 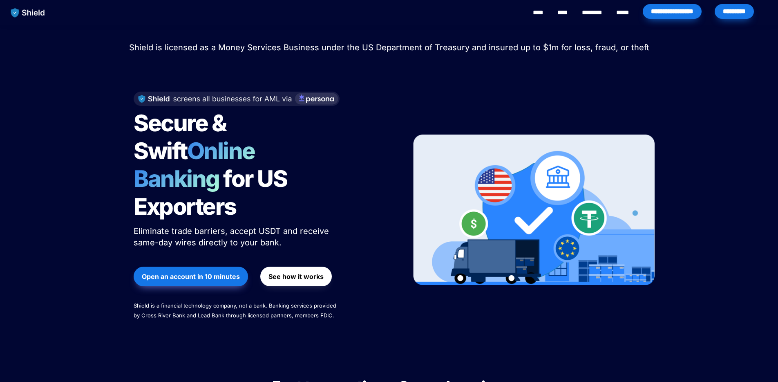 What do you see at coordinates (191, 276) in the screenshot?
I see `a: Open an account in 10 minutes` at bounding box center [191, 276].